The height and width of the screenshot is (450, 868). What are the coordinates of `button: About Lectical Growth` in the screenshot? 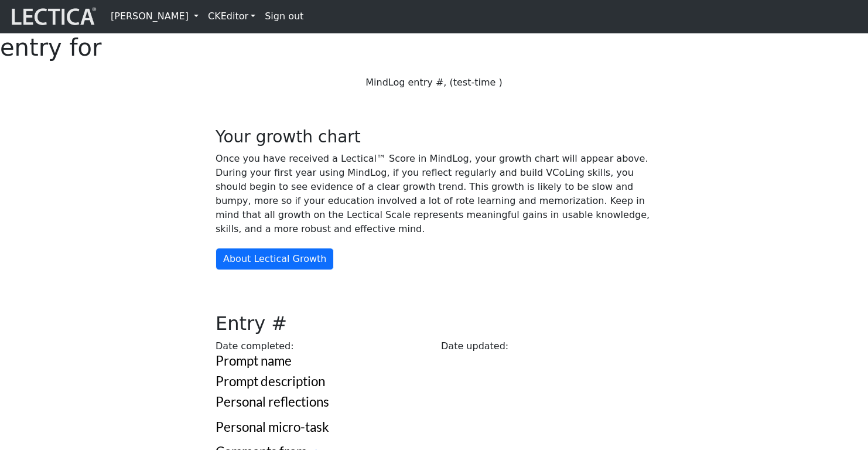 It's located at (274, 259).